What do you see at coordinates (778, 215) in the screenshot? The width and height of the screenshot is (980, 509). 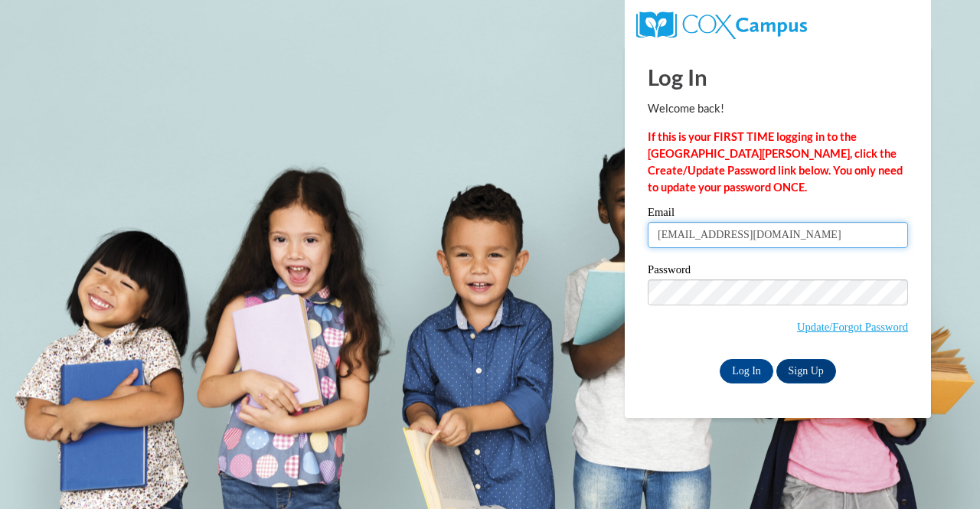 I see `label: Email` at bounding box center [778, 215].